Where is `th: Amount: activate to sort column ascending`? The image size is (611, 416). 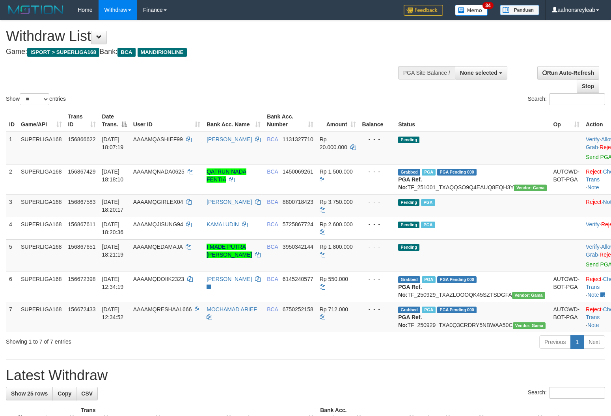
th: Amount: activate to sort column ascending is located at coordinates (338, 121).